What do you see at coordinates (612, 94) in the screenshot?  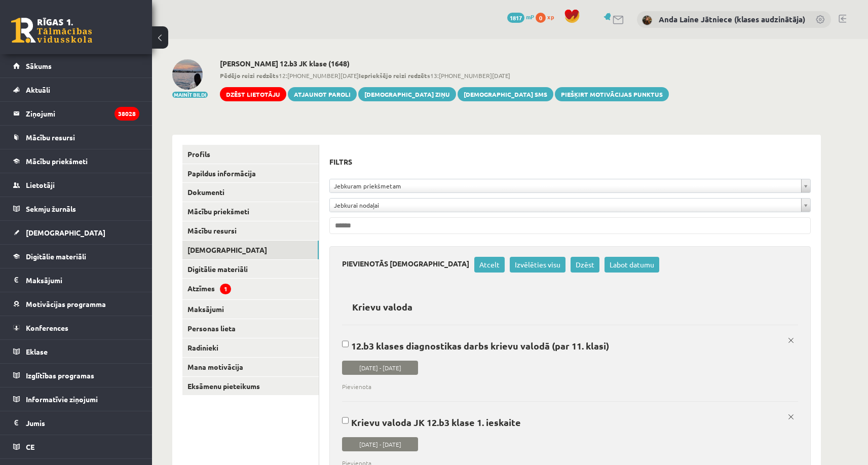 I see `a: Piešķirt motivācijas punktus` at bounding box center [612, 94].